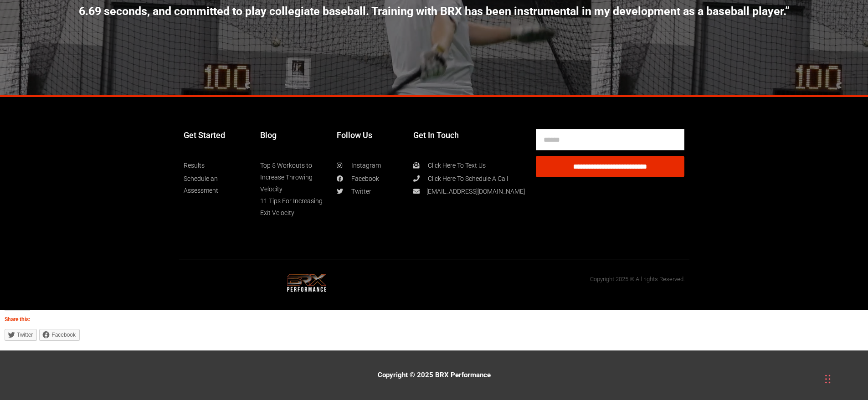  I want to click on span: Click Here To Schedule A Call, so click(464, 179).